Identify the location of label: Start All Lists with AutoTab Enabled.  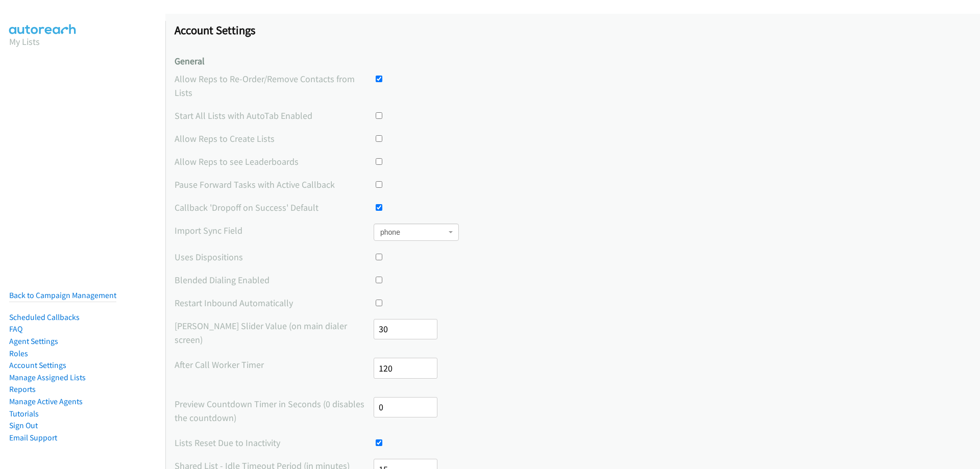
(274, 115).